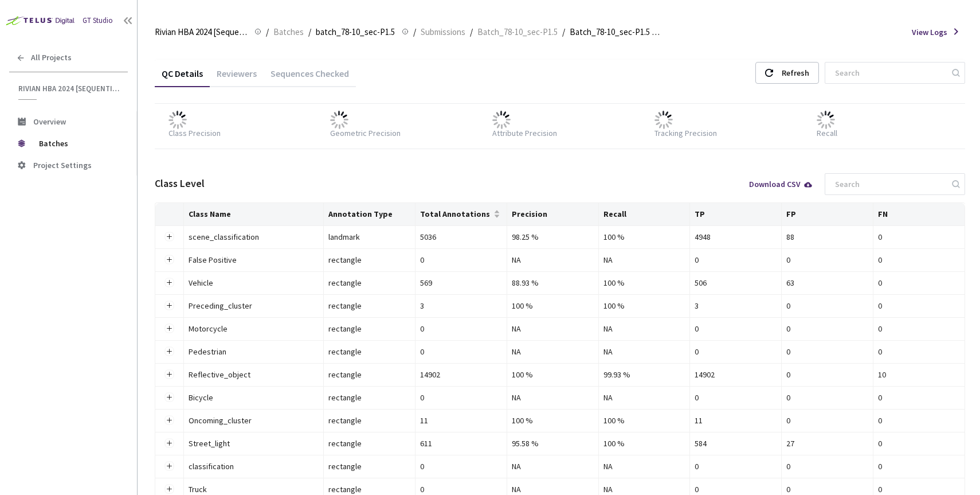  Describe the element at coordinates (98, 21) in the screenshot. I see `div: GT Studio` at that location.